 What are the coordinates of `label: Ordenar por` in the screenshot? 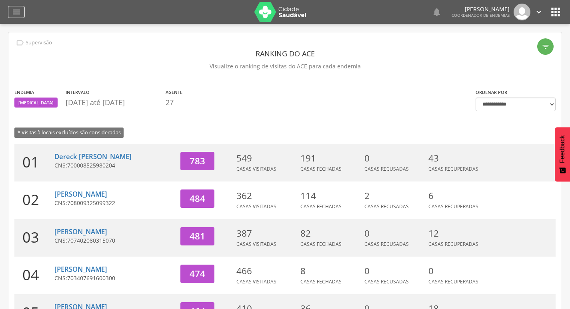 It's located at (491, 92).